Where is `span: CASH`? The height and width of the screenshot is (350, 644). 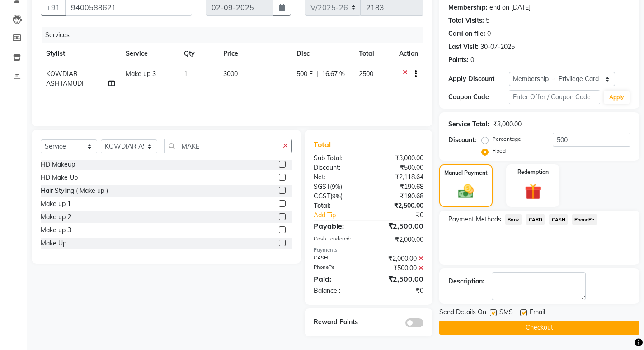 span: CASH is located at coordinates (558, 219).